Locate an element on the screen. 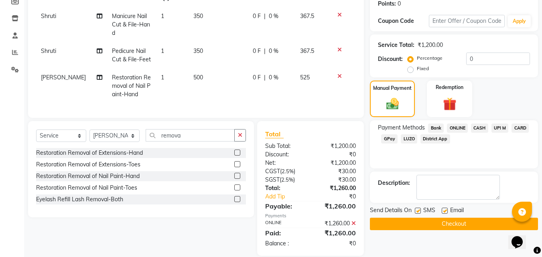 The height and width of the screenshot is (257, 542). span: GPay is located at coordinates (389, 139).